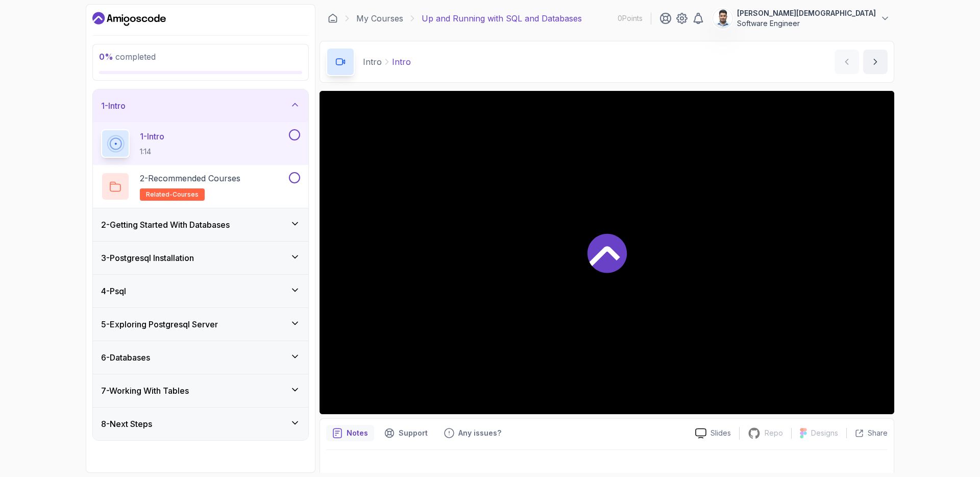 The image size is (980, 477). I want to click on p: Up and Running with SQL and Databases, so click(501, 18).